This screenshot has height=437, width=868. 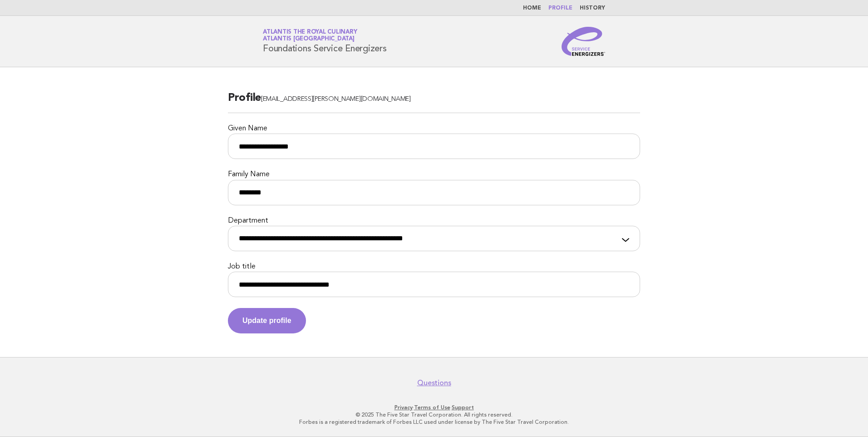 What do you see at coordinates (403, 408) in the screenshot?
I see `a: Privacy` at bounding box center [403, 408].